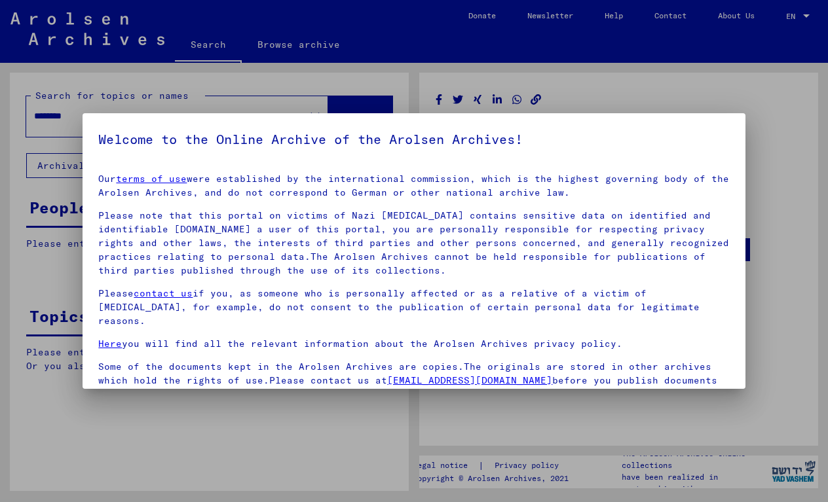 The width and height of the screenshot is (828, 502). I want to click on p: Please if you, as someone who is personally affected or as a relative of a victim of [MEDICAL_DAT..., so click(413, 307).